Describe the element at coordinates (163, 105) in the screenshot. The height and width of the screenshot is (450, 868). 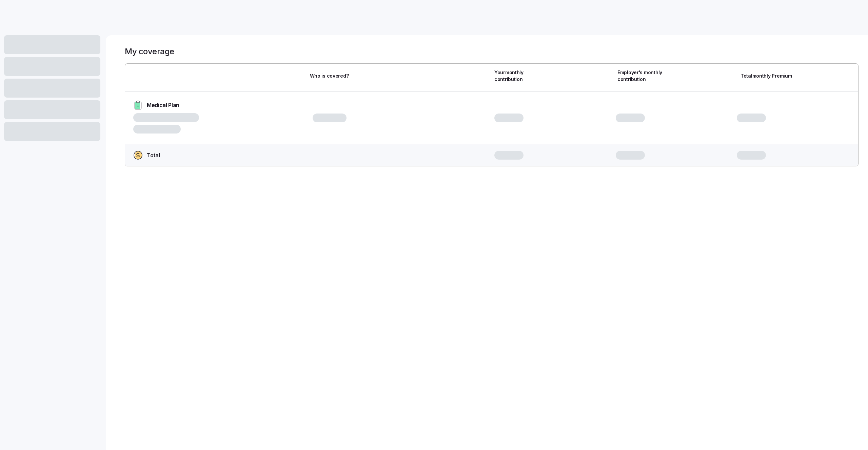
I see `span: Medical Plan` at that location.